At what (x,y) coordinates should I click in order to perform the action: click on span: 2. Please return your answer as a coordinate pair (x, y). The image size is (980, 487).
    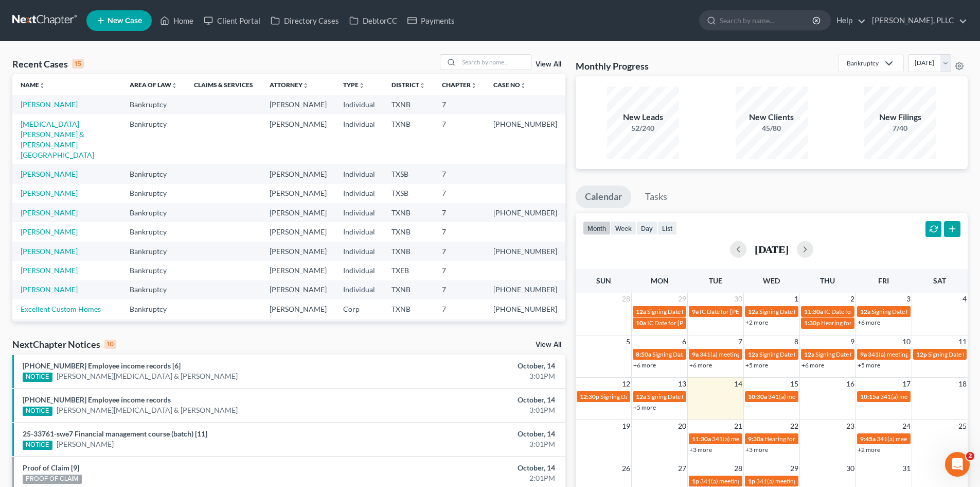
    Looking at the image, I should click on (971, 456).